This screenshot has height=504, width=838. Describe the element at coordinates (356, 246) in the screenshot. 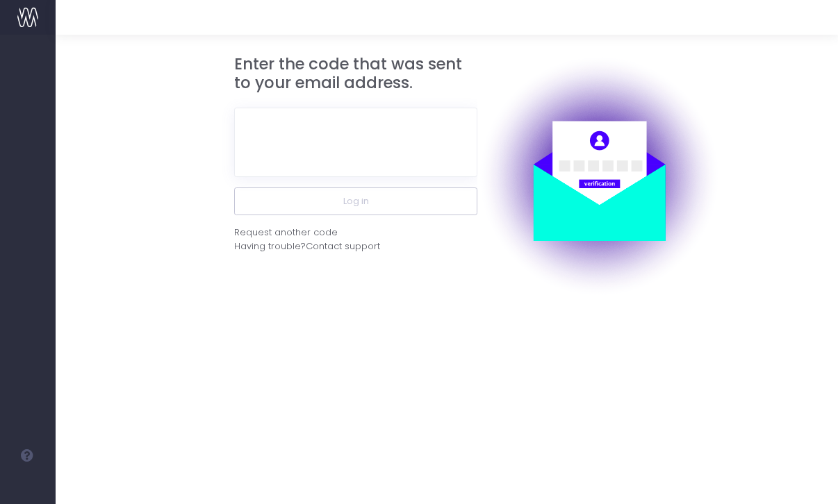

I see `div: Having trouble?` at that location.